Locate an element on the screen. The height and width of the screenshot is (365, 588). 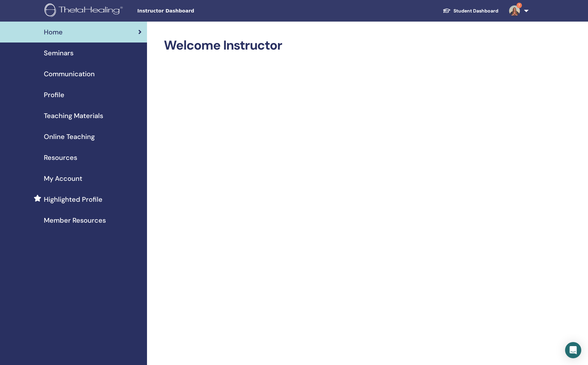
span: Online Teaching is located at coordinates (69, 137).